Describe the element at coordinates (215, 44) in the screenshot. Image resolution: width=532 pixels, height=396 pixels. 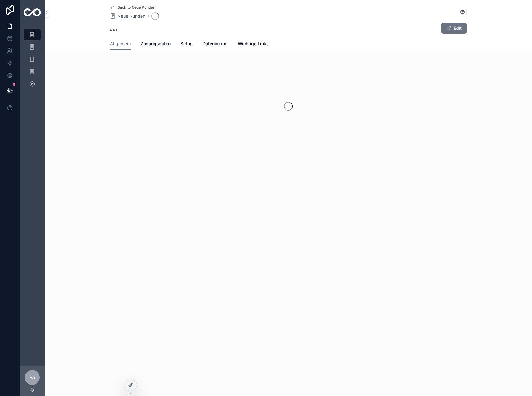
I see `span: Datenimport` at that location.